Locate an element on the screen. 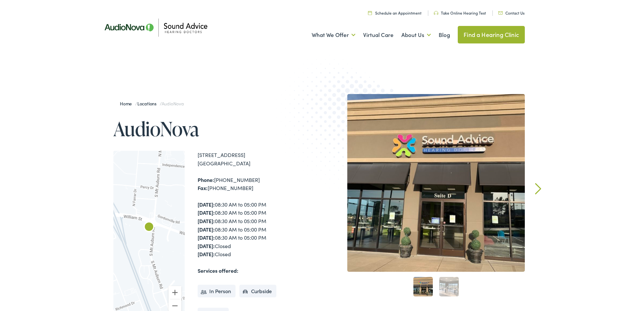  a: Home is located at coordinates (127, 103).